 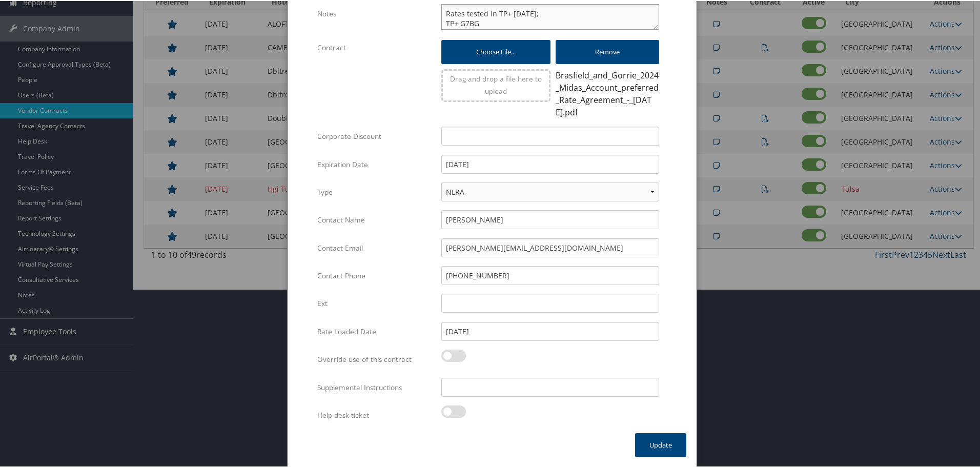 What do you see at coordinates (375, 247) in the screenshot?
I see `label: Contact Email` at bounding box center [375, 247].